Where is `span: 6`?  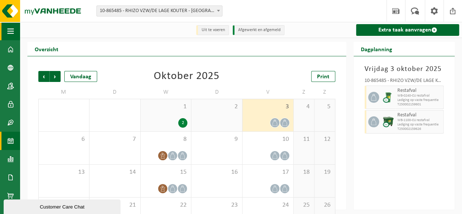
span: 6 is located at coordinates (64, 139).